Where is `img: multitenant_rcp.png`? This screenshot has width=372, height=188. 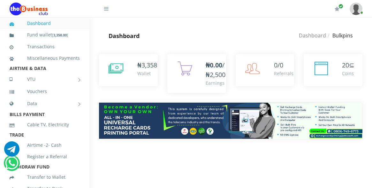 img: multitenant_rcp.png is located at coordinates (230, 120).